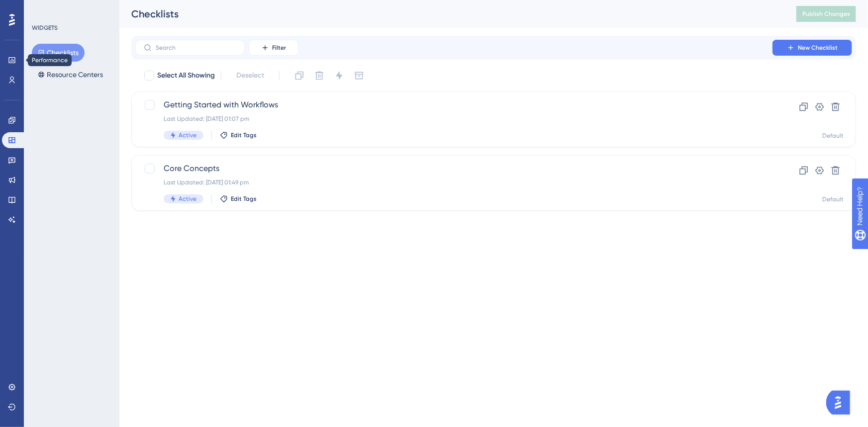 The height and width of the screenshot is (427, 868). What do you see at coordinates (812, 48) in the screenshot?
I see `button: New Checklist` at bounding box center [812, 48].